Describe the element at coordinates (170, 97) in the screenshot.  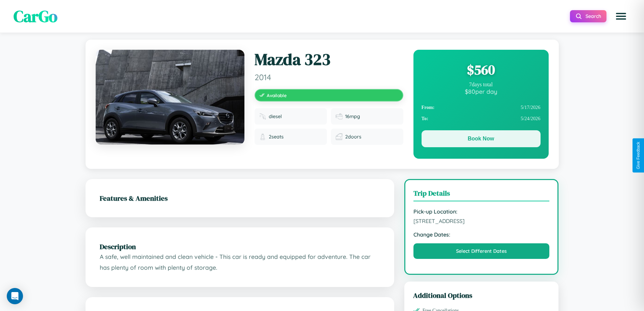
I see `img: Mazda 323 2014` at that location.